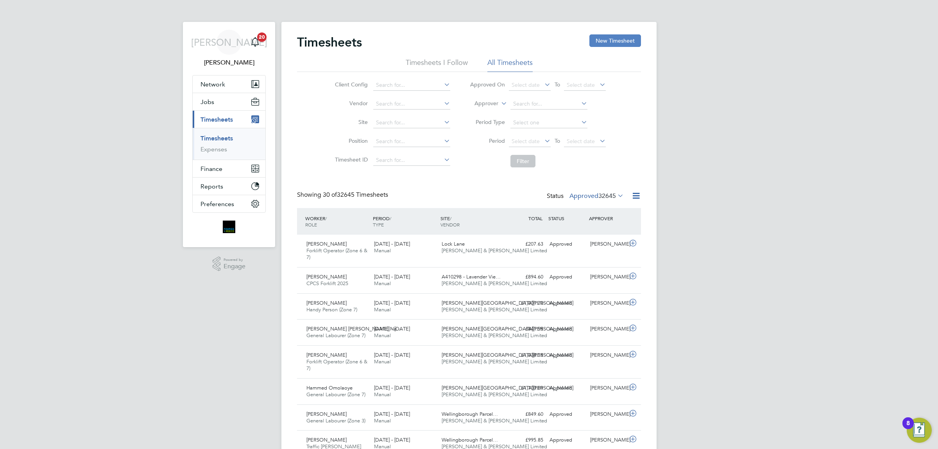  I want to click on button: Reports, so click(229, 186).